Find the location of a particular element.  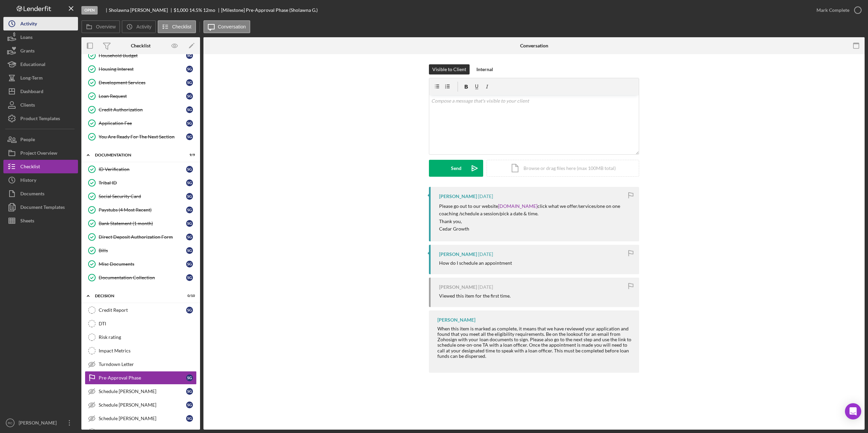

a: Credit ReportSG is located at coordinates (141, 310).